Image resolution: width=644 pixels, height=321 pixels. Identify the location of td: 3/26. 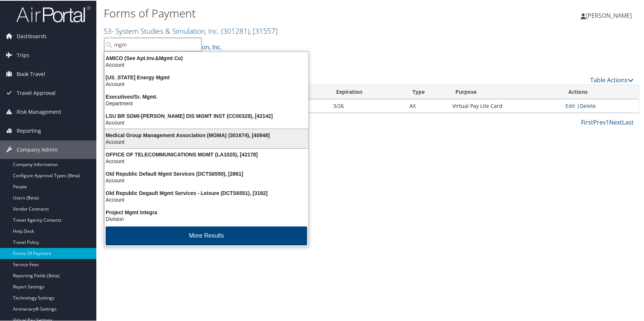
(367, 105).